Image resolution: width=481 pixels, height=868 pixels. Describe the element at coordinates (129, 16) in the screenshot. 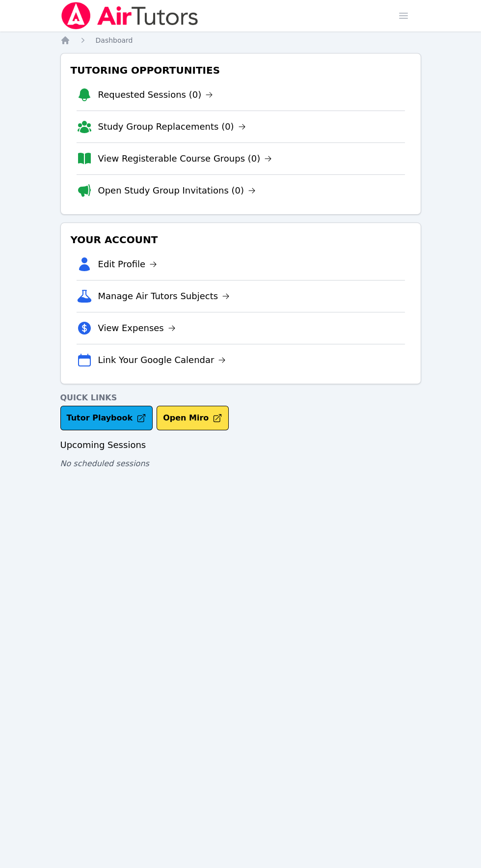

I see `img: Air Tutors` at that location.